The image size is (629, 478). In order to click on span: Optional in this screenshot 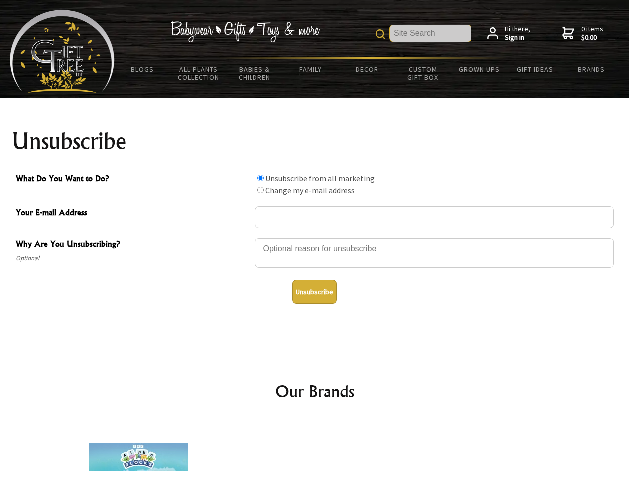, I will do `click(133, 258)`.